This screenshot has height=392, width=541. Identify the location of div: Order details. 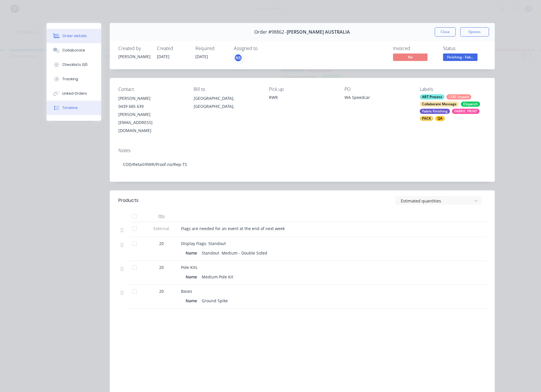
(74, 36).